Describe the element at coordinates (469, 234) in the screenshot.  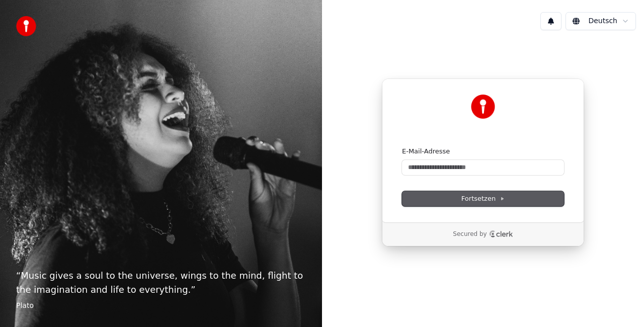
I see `p: Secured by` at that location.